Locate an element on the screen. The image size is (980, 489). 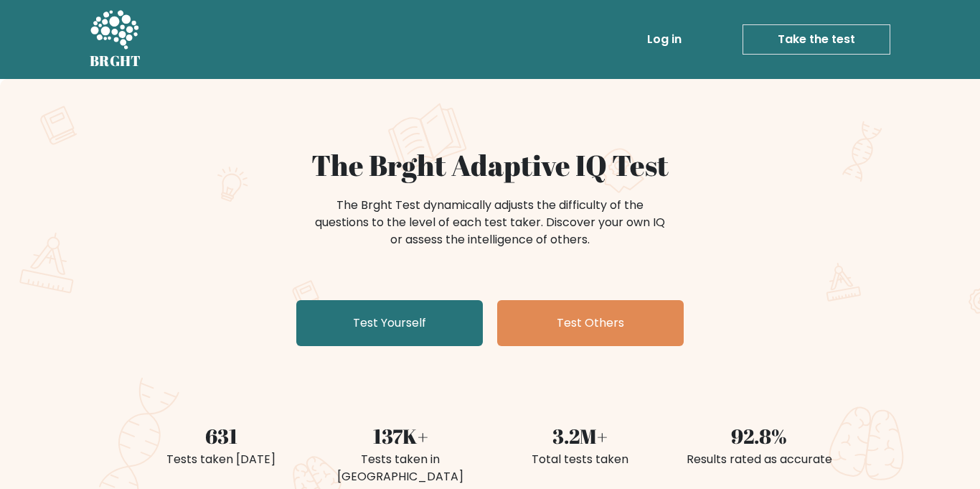
a: Log in is located at coordinates (665, 39).